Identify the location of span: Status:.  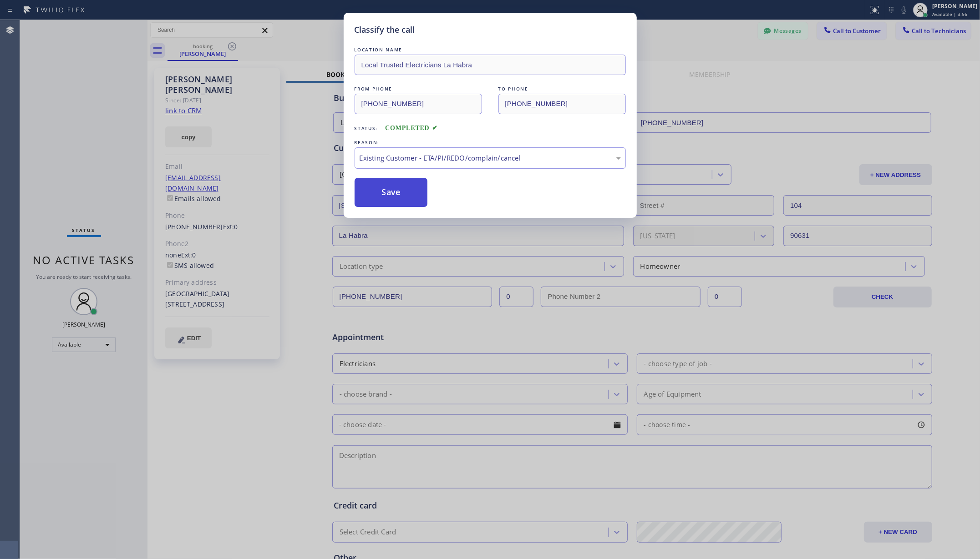
(367, 128).